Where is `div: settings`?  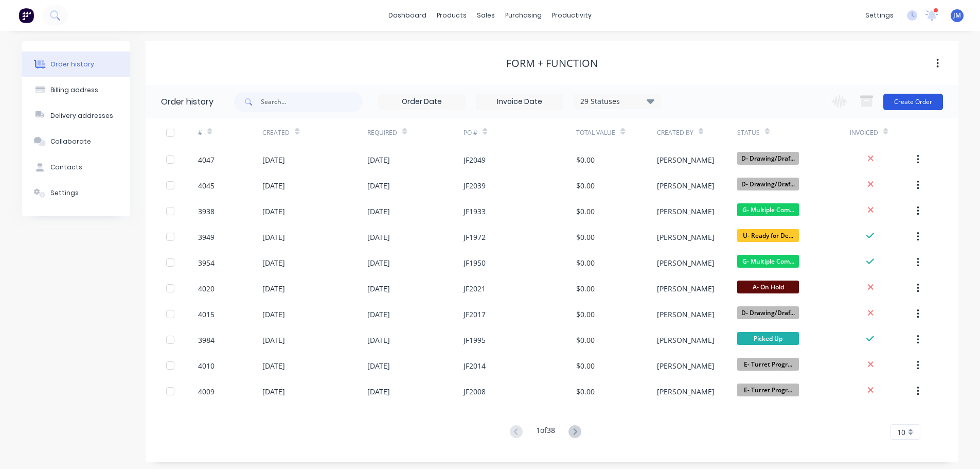
div: settings is located at coordinates (880, 15).